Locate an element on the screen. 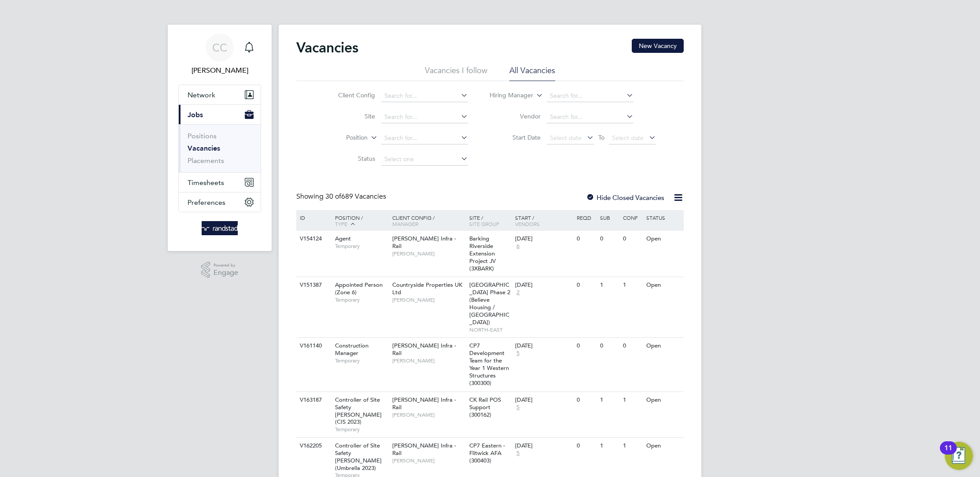 Image resolution: width=980 pixels, height=477 pixels. button: New Vacancy is located at coordinates (658, 46).